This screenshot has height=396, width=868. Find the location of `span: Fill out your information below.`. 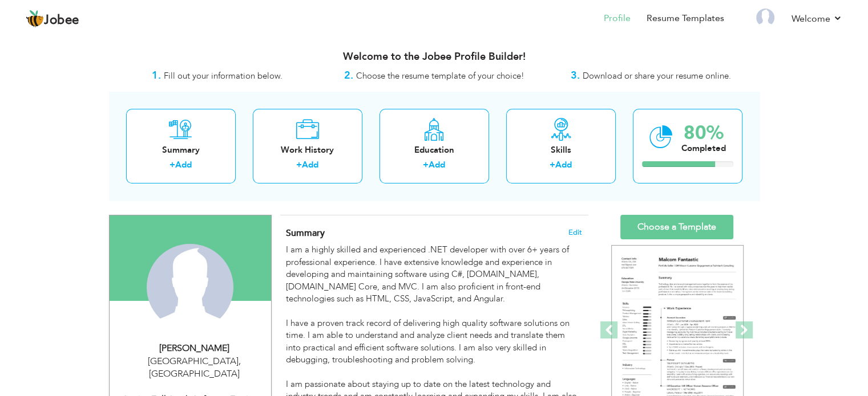

span: Fill out your information below. is located at coordinates (223, 76).